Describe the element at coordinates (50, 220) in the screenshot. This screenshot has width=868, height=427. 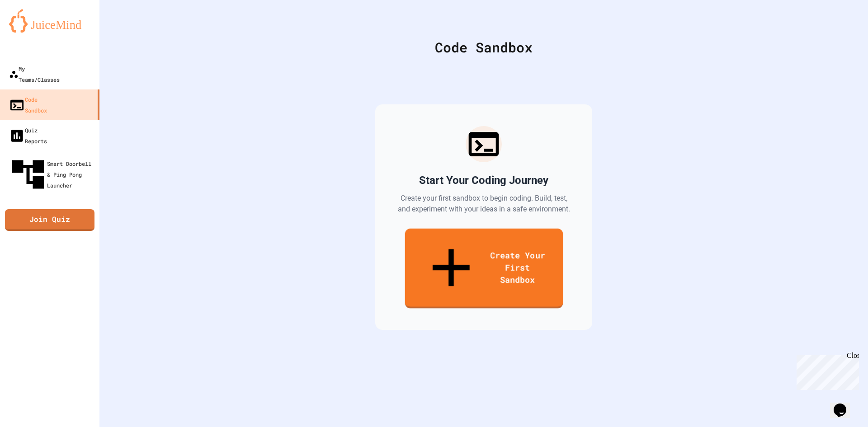
I see `a: Join Quiz` at that location.